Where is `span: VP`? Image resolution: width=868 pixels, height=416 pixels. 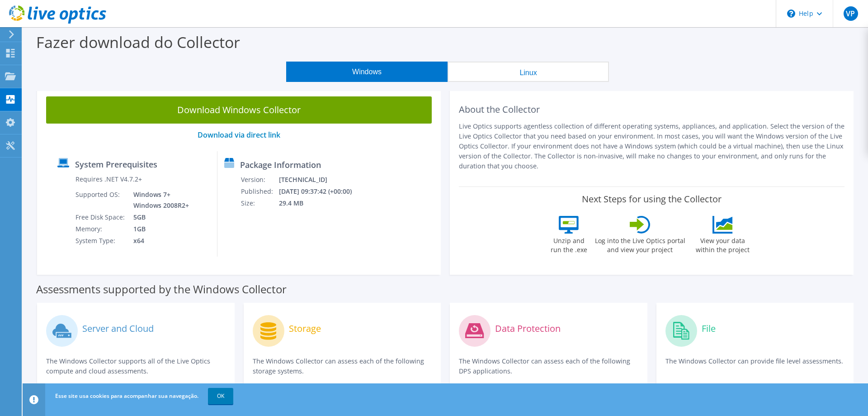
span: VP is located at coordinates (851, 14).